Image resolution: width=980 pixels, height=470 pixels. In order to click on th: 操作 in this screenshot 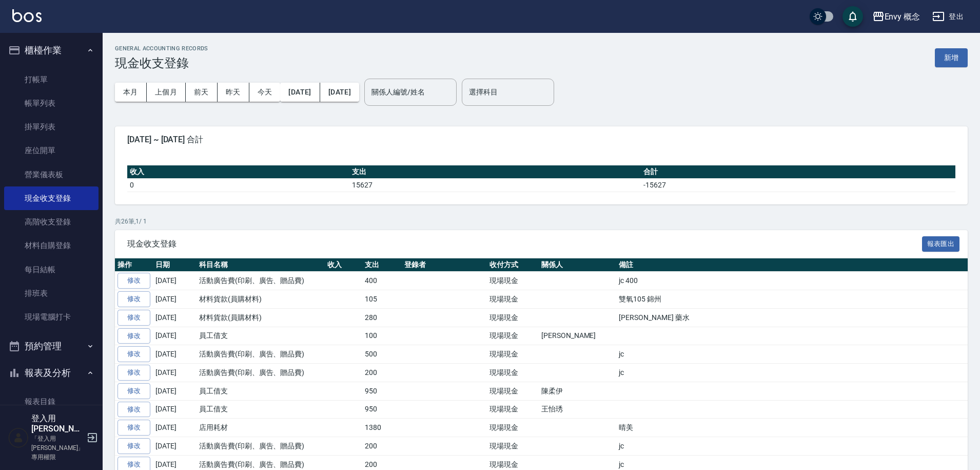, I will do `click(134, 265)`.